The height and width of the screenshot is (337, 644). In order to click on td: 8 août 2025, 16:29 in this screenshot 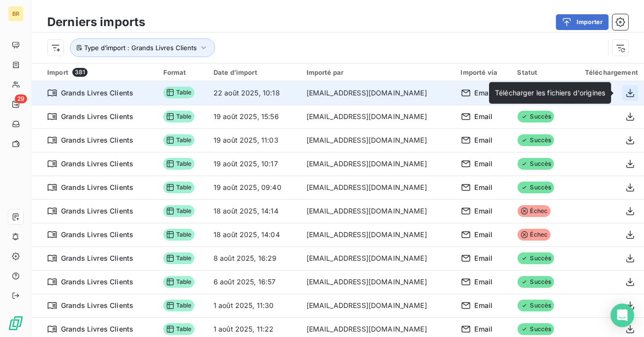, I will do `click(254, 258)`.